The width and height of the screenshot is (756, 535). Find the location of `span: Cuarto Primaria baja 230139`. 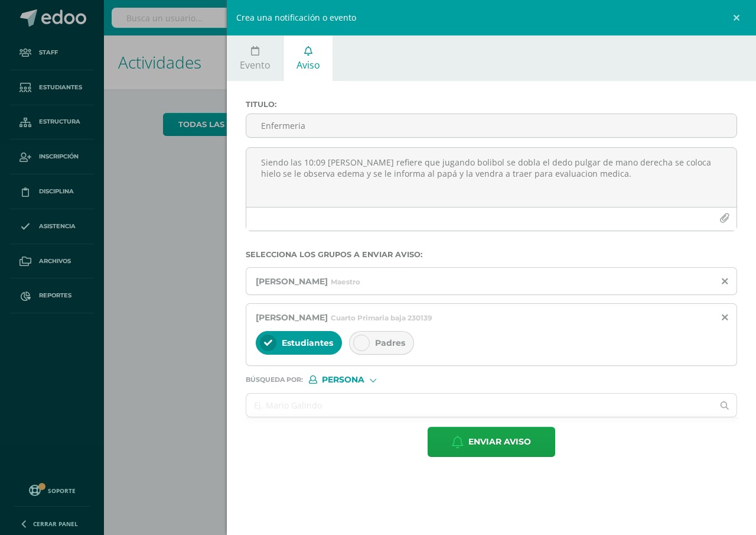

span: Cuarto Primaria baja 230139 is located at coordinates (382, 317).